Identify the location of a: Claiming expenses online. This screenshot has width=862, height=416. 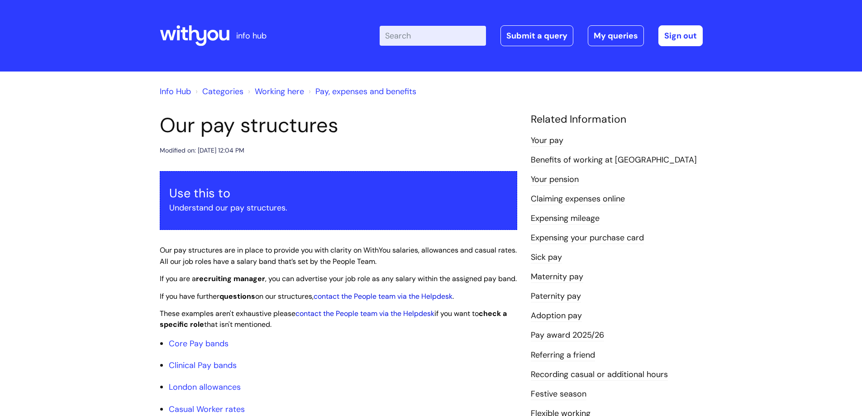
(578, 199).